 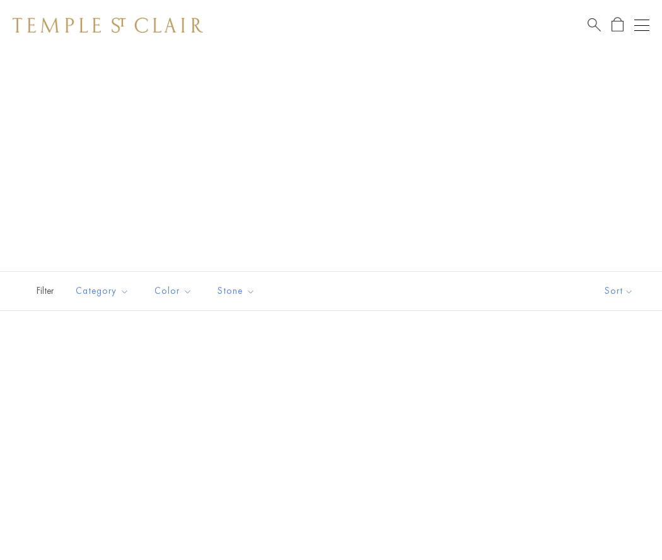 What do you see at coordinates (102, 291) in the screenshot?
I see `button: Category` at bounding box center [102, 291].